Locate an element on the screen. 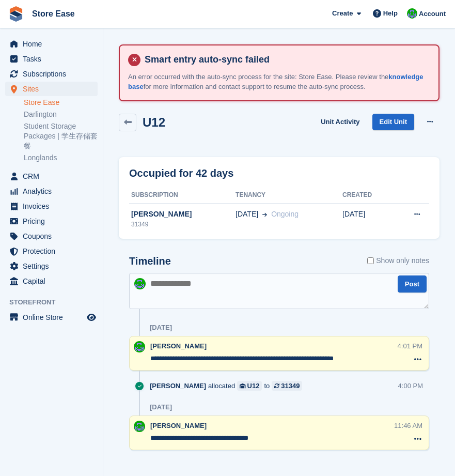 This screenshot has width=455, height=476. a: Student Storage Packages | 学生存储套餐 is located at coordinates (60, 136).